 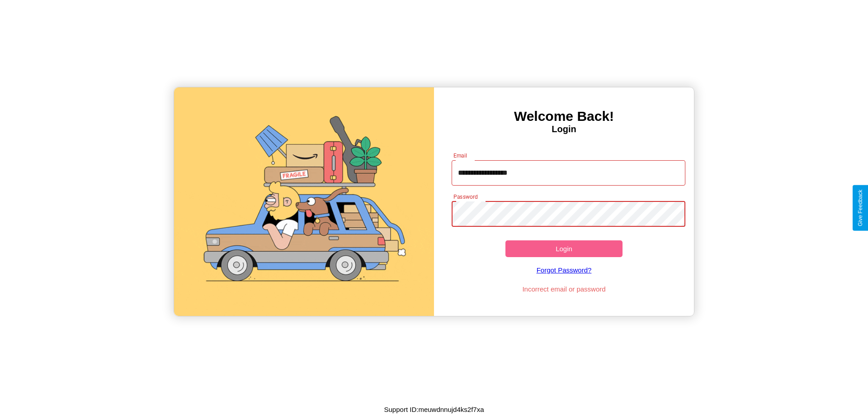 What do you see at coordinates (564, 129) in the screenshot?
I see `h4: Login` at bounding box center [564, 129].